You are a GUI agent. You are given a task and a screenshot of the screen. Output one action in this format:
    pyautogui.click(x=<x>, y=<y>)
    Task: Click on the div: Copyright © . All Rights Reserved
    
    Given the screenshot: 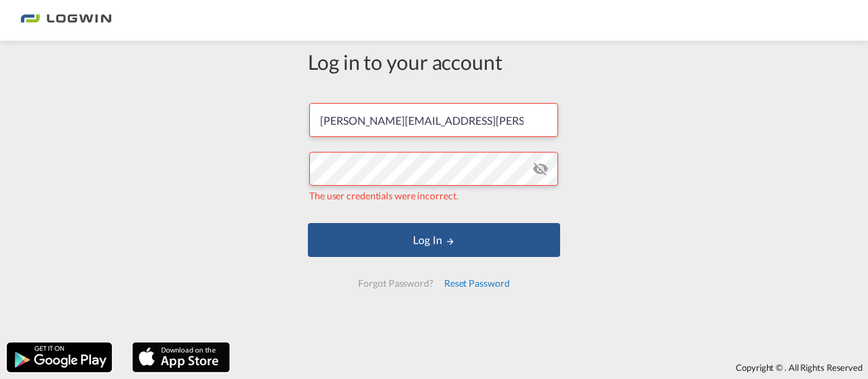 What is the action you would take?
    pyautogui.click(x=552, y=368)
    